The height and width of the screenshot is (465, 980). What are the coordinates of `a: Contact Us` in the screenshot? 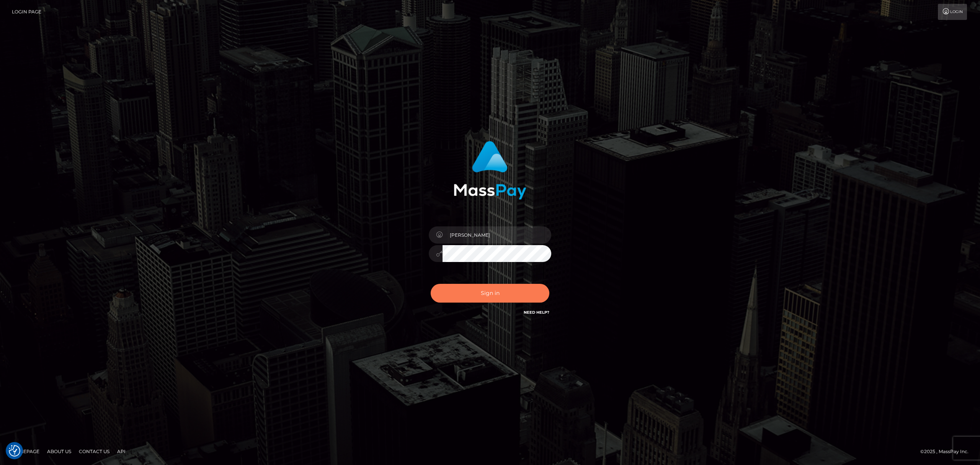 It's located at (95, 451).